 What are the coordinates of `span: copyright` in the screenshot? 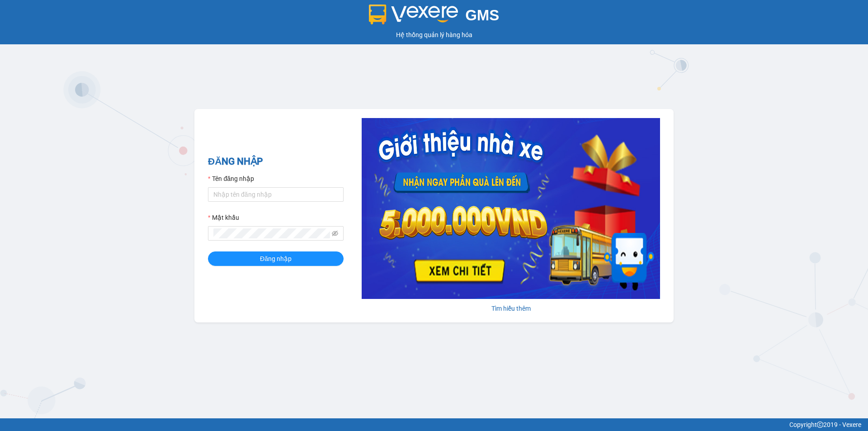 It's located at (820, 425).